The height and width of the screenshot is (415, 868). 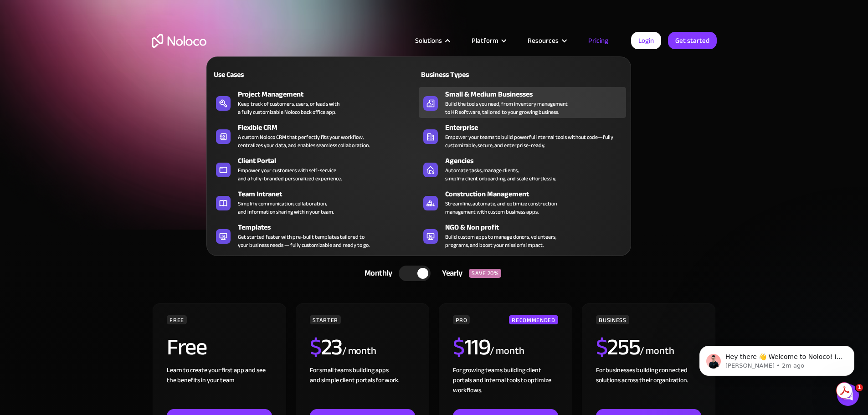 What do you see at coordinates (315, 202) in the screenshot?
I see `a: Team IntranetSimplify communication, collaboration,and information sharing within your team.` at bounding box center [315, 202].